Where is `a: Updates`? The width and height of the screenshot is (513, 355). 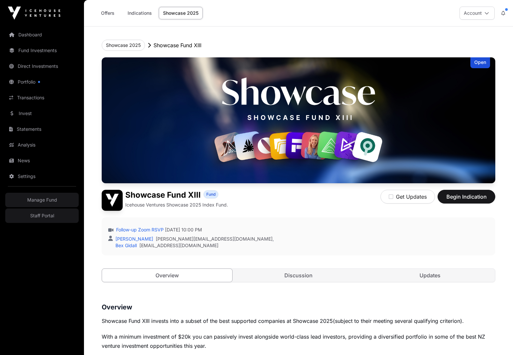 a: Updates is located at coordinates (429, 275).